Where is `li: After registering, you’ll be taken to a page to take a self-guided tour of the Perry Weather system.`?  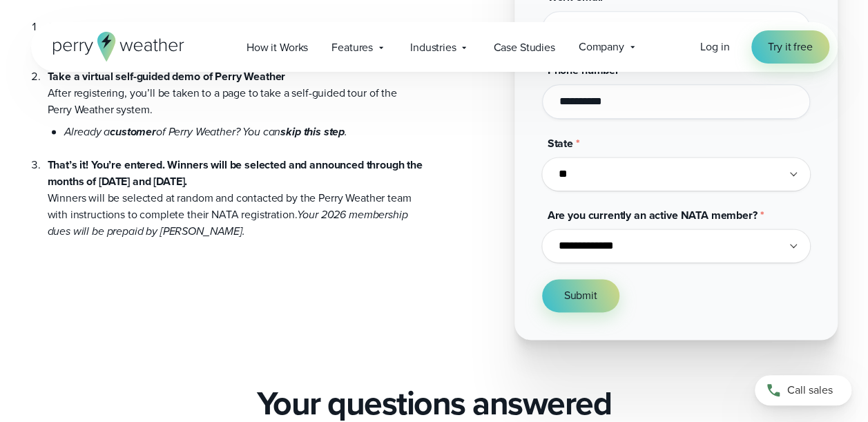
li: After registering, you’ll be taken to a page to take a self-guided tour of the Perry Weather system. is located at coordinates (235, 96).